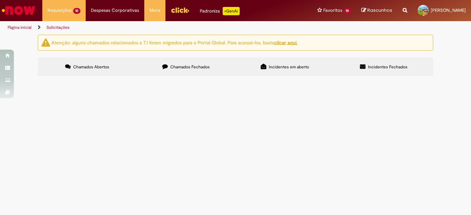  I want to click on a: clicar aqui., so click(286, 42).